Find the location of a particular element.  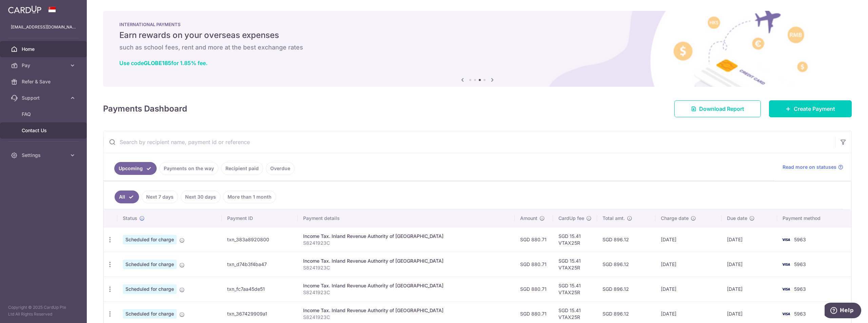

td: txn_383a8920800 is located at coordinates (260, 239).